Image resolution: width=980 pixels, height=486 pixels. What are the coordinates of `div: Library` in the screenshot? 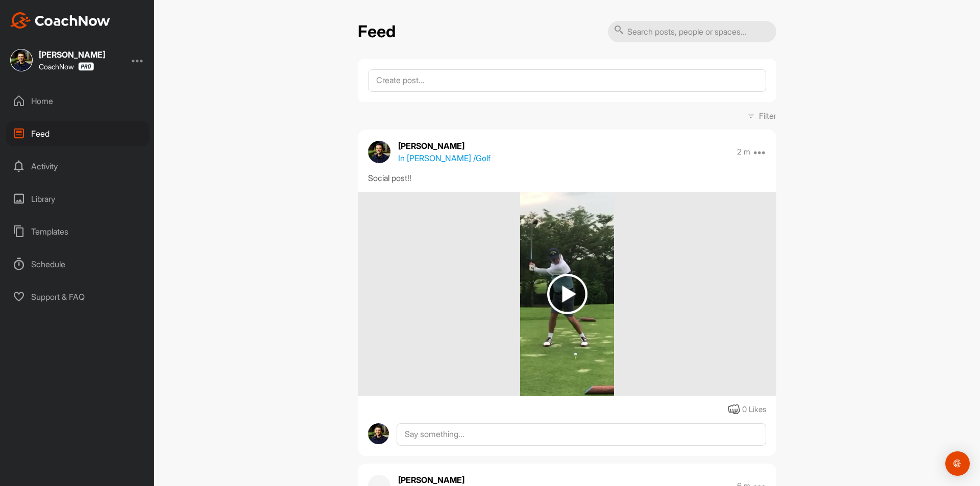 It's located at (78, 199).